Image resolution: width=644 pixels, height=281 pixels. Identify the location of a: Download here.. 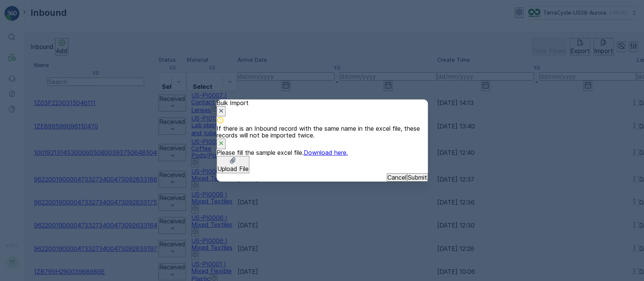
(326, 153).